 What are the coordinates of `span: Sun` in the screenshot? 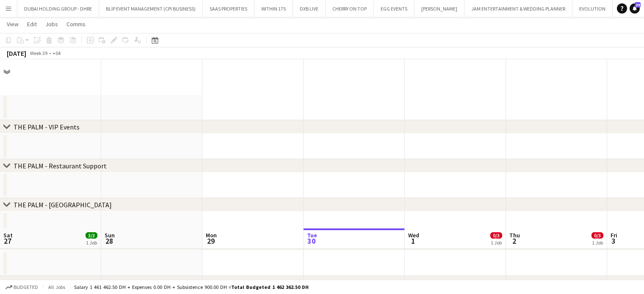 It's located at (109, 236).